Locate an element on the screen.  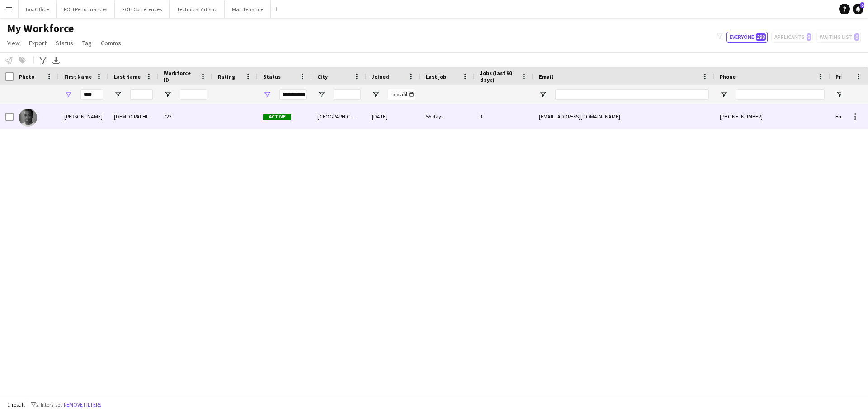
button: Maintenance is located at coordinates (248, 9).